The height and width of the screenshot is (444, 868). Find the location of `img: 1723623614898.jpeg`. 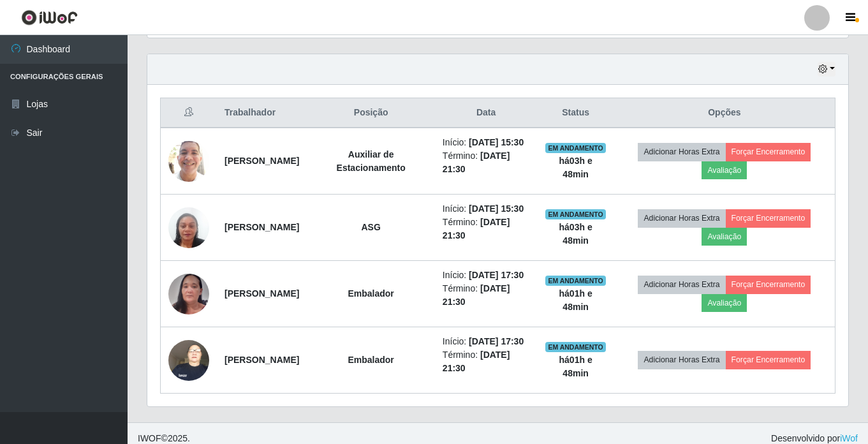

img: 1723623614898.jpeg is located at coordinates (188, 360).